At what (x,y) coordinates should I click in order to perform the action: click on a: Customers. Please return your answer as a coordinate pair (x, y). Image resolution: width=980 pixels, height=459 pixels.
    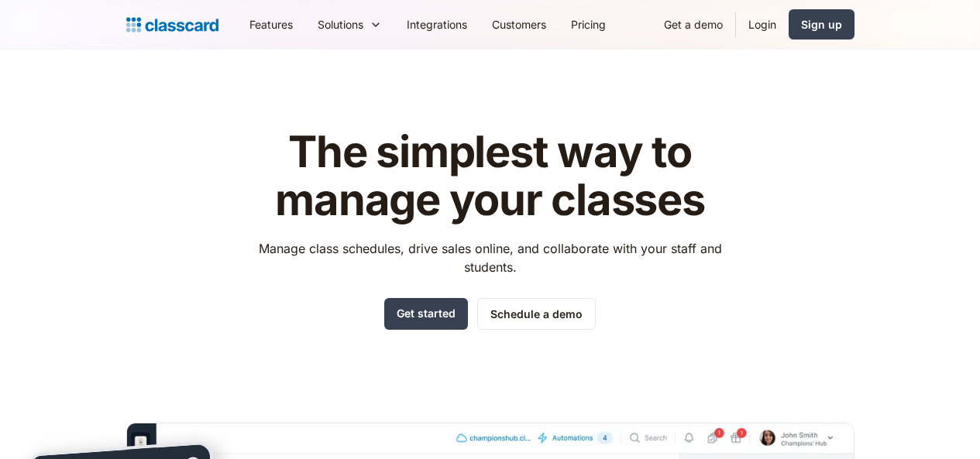
    Looking at the image, I should click on (519, 24).